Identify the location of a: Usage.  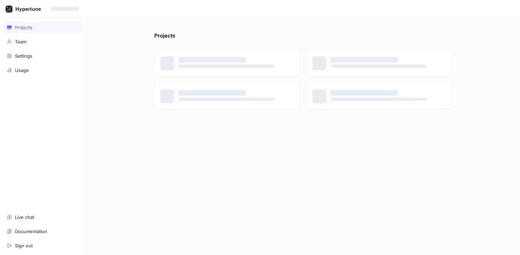
(43, 70).